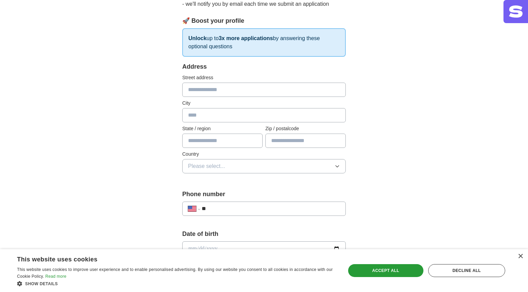  Describe the element at coordinates (175, 273) in the screenshot. I see `span: This website uses cookies to improve user experience and to enable personalised advertising. By u...` at that location.